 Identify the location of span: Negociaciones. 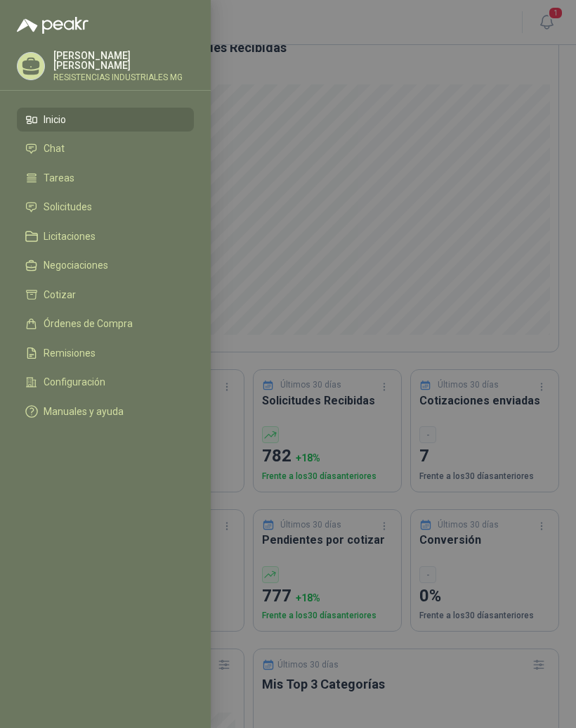
(76, 265).